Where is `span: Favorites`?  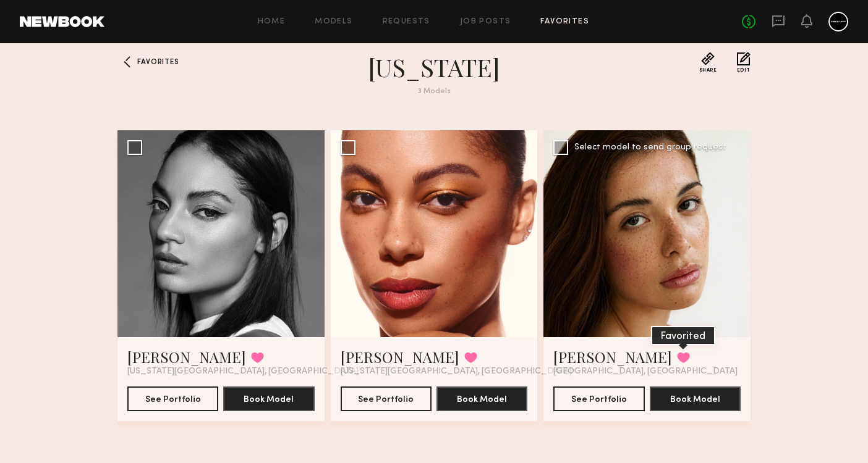 span: Favorites is located at coordinates (158, 63).